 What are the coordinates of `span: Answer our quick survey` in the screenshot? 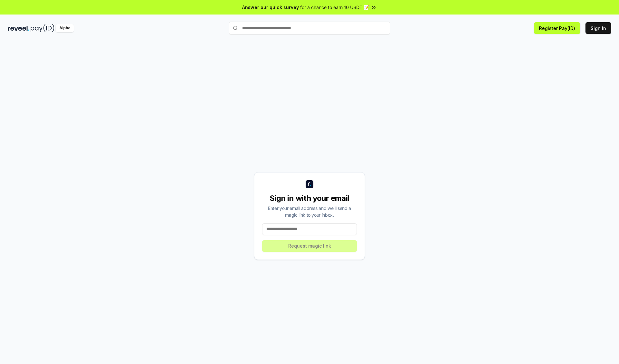 It's located at (271, 7).